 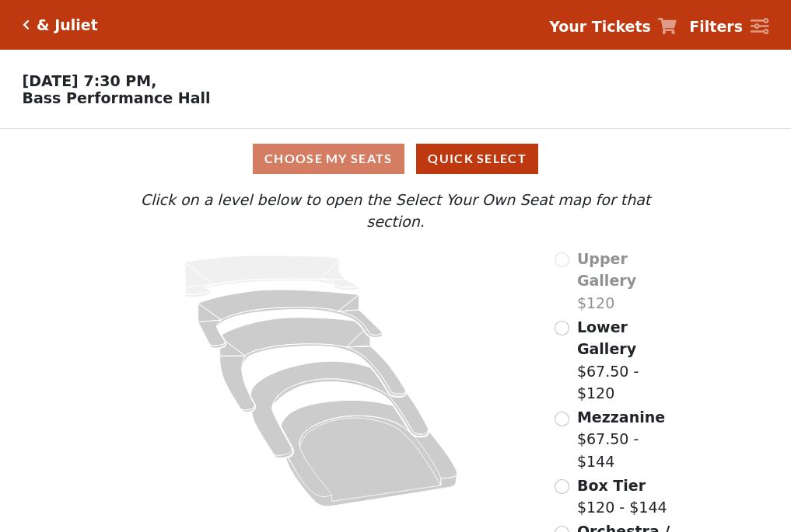 What do you see at coordinates (600, 27) in the screenshot?
I see `strong: Your Tickets` at bounding box center [600, 27].